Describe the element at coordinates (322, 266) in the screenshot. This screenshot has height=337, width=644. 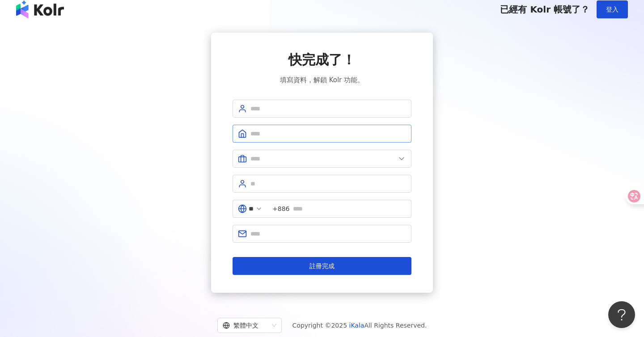
I see `button: 註冊完成` at that location.